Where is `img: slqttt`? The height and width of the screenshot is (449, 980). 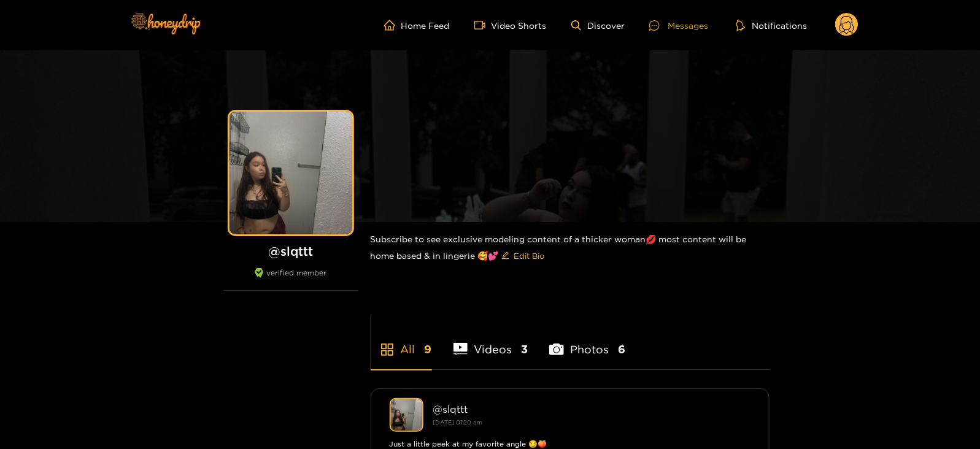
img: slqttt is located at coordinates (406, 415).